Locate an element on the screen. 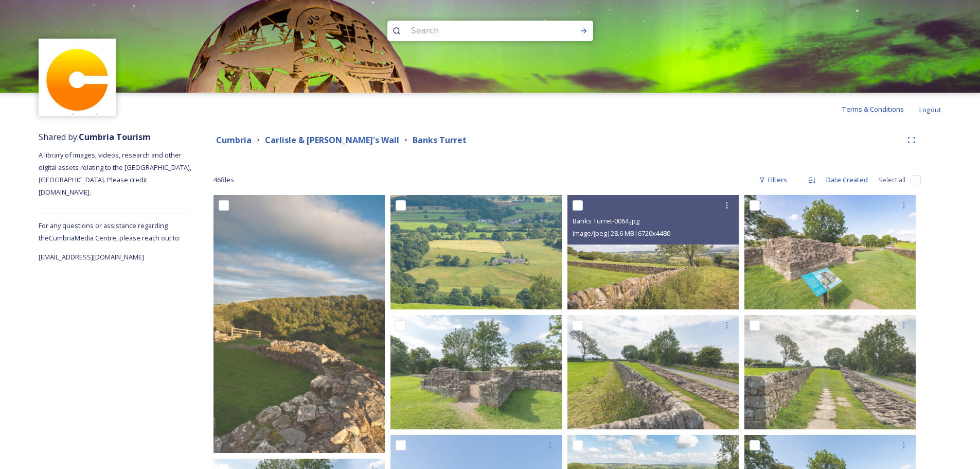 The width and height of the screenshot is (980, 469). img: Banks Turret-0094.jpg is located at coordinates (476, 372).